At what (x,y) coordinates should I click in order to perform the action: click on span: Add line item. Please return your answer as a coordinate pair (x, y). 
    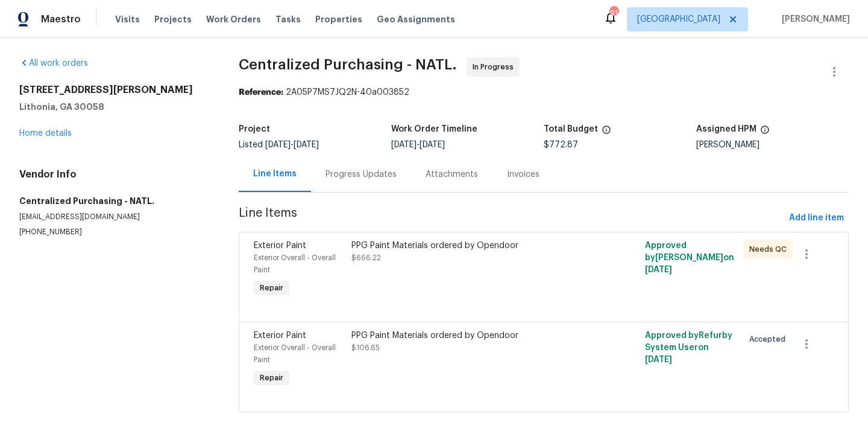
    Looking at the image, I should click on (816, 218).